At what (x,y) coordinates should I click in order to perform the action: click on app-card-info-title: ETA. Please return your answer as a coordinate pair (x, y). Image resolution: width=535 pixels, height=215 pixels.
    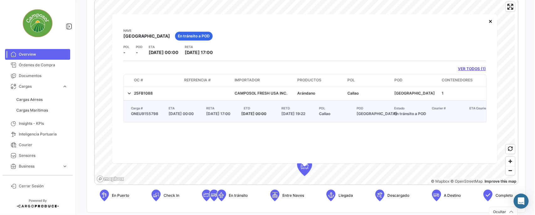
    Looking at the image, I should click on (163, 47).